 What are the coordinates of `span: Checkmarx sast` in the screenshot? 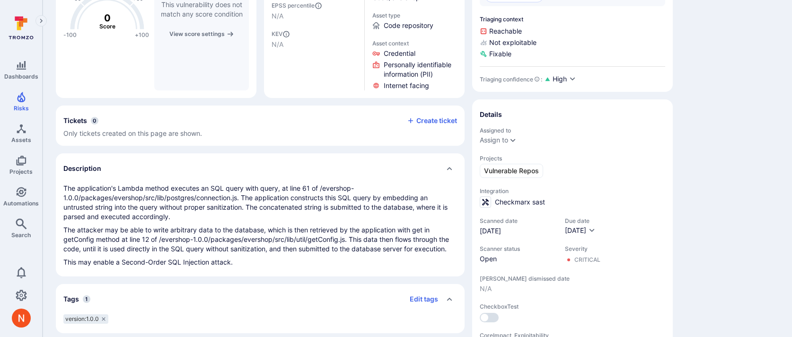 It's located at (520, 202).